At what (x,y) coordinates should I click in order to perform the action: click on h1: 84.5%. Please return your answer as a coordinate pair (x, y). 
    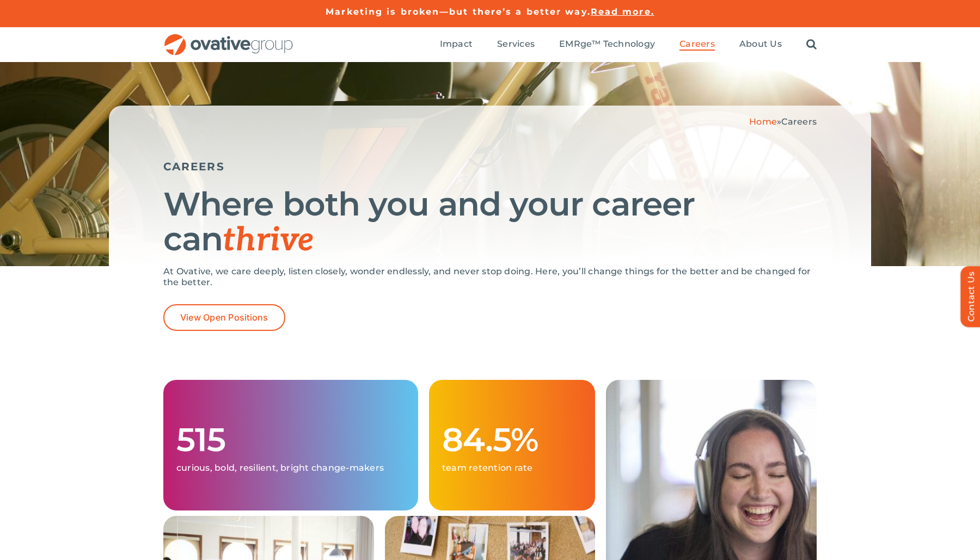
    Looking at the image, I should click on (512, 440).